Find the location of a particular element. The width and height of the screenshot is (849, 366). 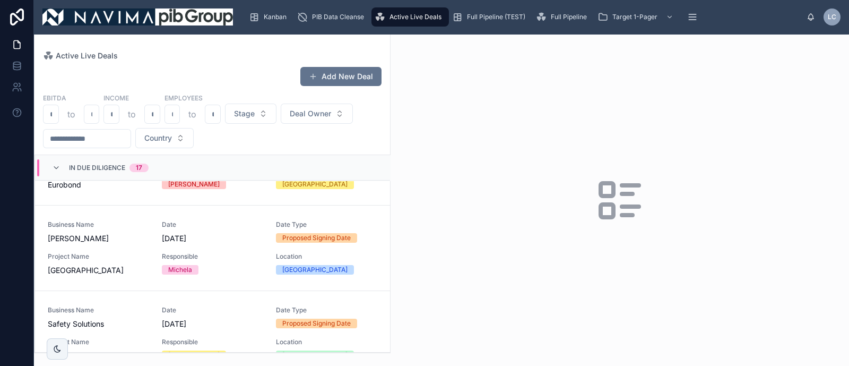

span: Stage is located at coordinates (244, 114).